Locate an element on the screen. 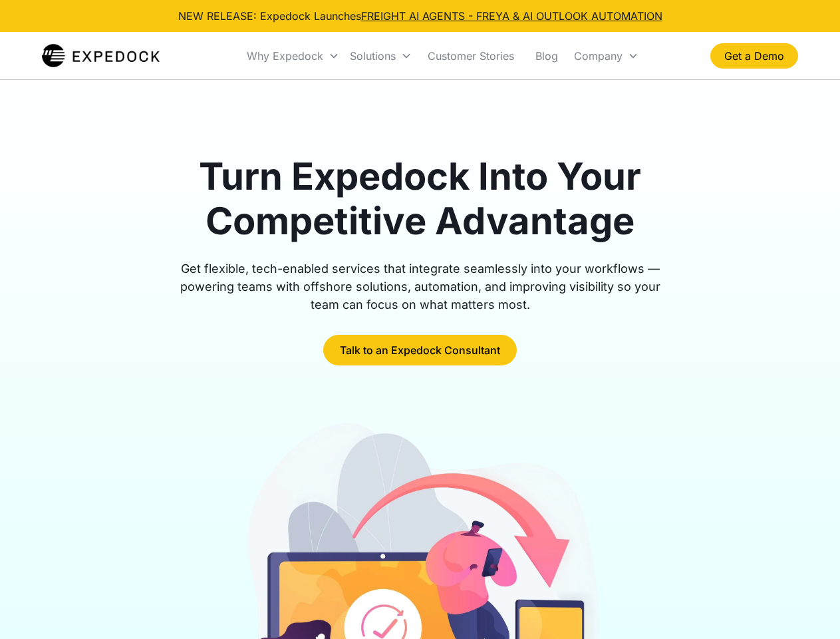 The width and height of the screenshot is (840, 639). a: Talk to an Expedock Consultant is located at coordinates (420, 350).